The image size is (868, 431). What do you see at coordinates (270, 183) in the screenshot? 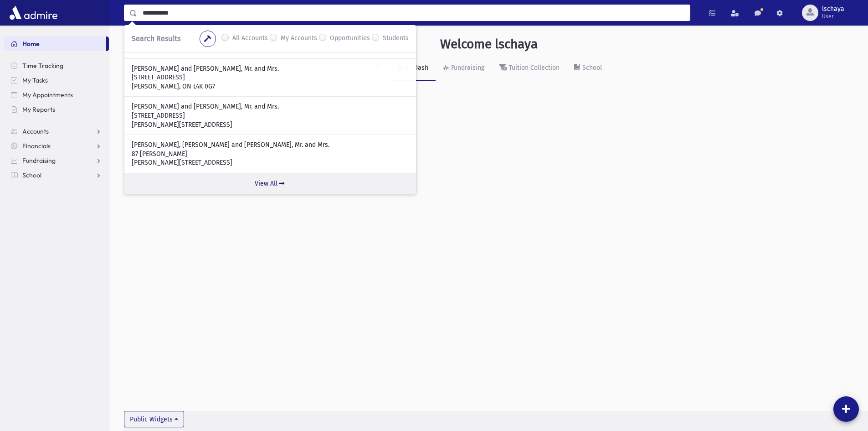
I see `a: View All` at bounding box center [270, 183].